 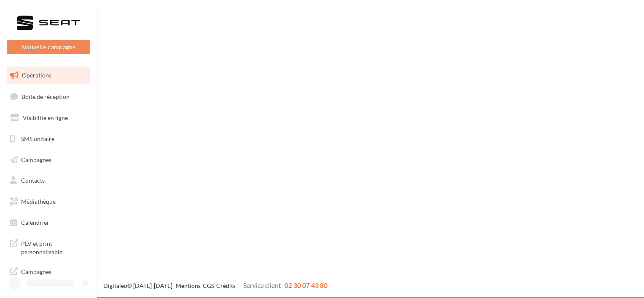 I want to click on a: Médiathèque, so click(x=48, y=202).